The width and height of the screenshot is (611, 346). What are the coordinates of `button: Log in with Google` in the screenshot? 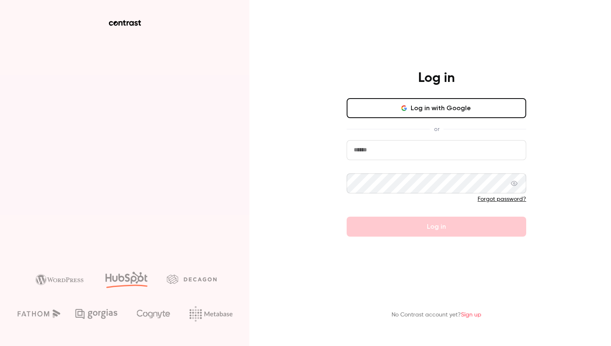 It's located at (437, 108).